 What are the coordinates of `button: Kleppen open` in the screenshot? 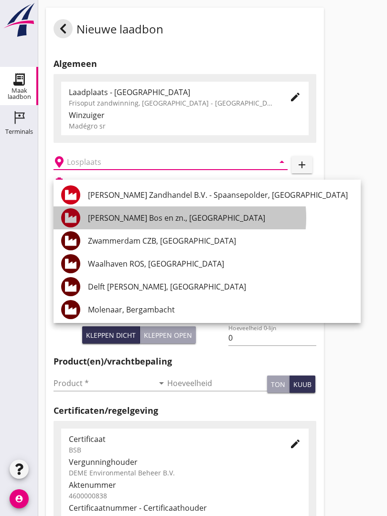 It's located at (168, 335).